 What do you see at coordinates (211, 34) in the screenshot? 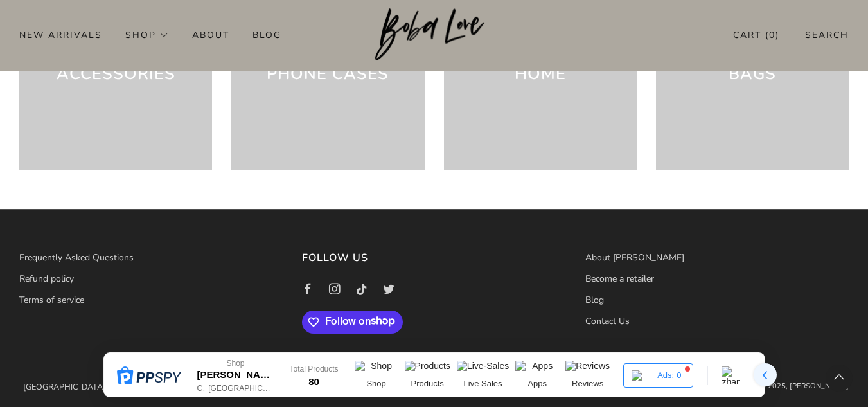
I see `a: About` at bounding box center [211, 34].